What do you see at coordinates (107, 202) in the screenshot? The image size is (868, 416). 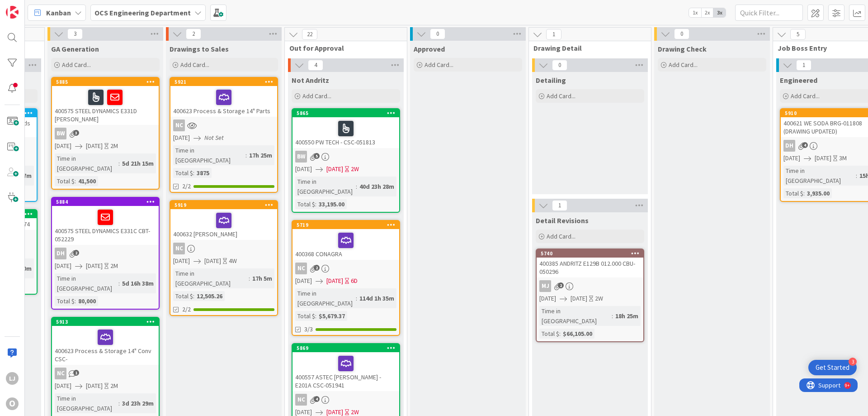 I see `div: 5884` at bounding box center [107, 202].